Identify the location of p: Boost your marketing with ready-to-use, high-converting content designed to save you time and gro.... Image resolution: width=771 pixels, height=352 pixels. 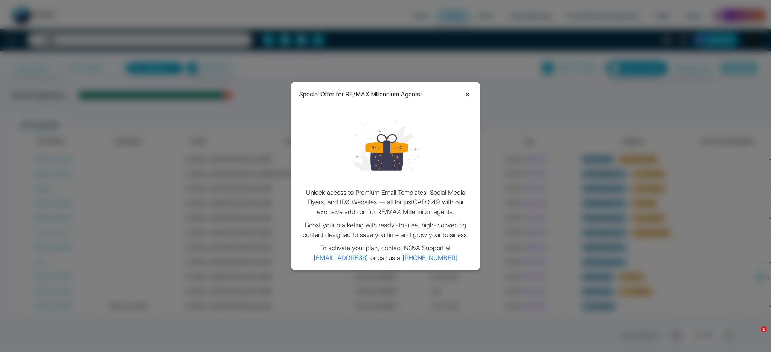
(386, 230).